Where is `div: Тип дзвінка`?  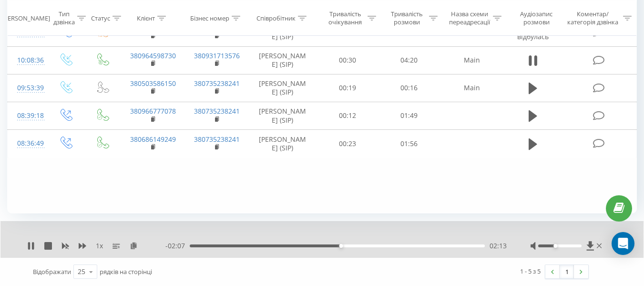 div: Тип дзвінка is located at coordinates (64, 18).